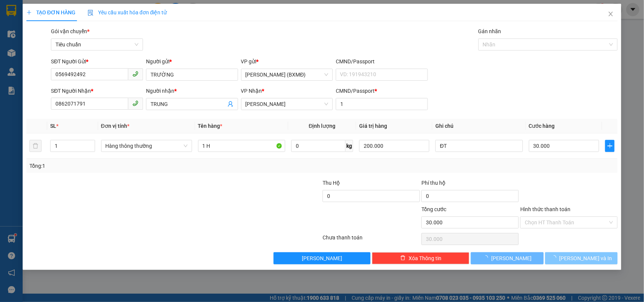 Image resolution: width=644 pixels, height=302 pixels. I want to click on span: delete, so click(403, 258).